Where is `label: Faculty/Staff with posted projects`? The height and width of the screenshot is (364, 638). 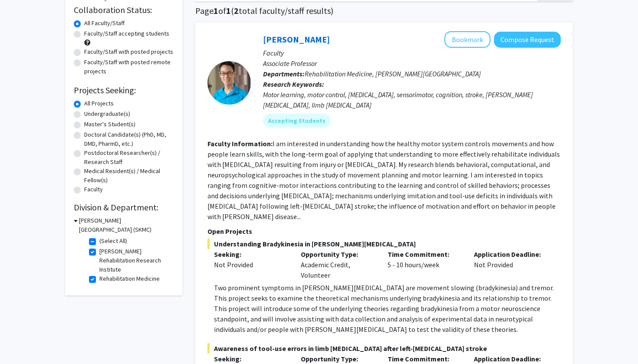
label: Faculty/Staff with posted projects is located at coordinates (128, 51).